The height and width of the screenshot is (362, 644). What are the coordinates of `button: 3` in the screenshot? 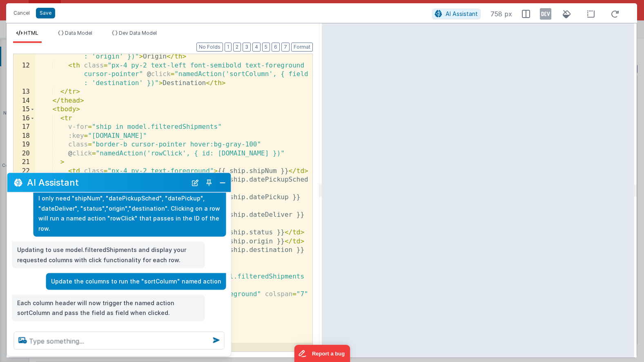 It's located at (247, 47).